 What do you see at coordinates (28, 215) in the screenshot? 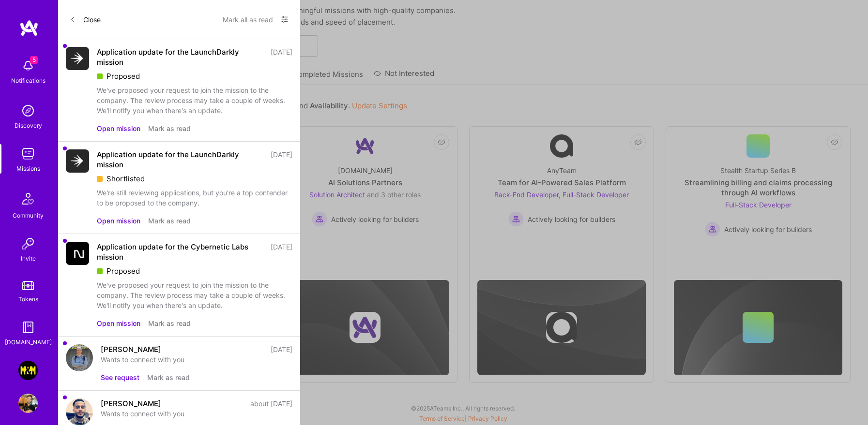
I see `div: Community` at bounding box center [28, 215].